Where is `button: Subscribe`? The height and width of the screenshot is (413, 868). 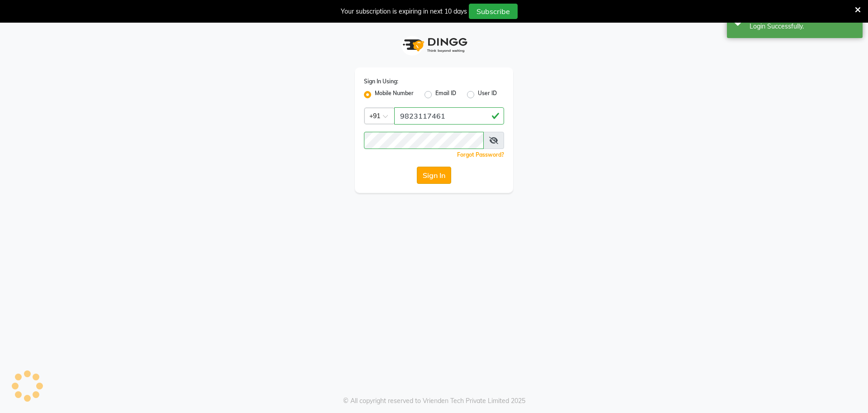
button: Subscribe is located at coordinates (493, 11).